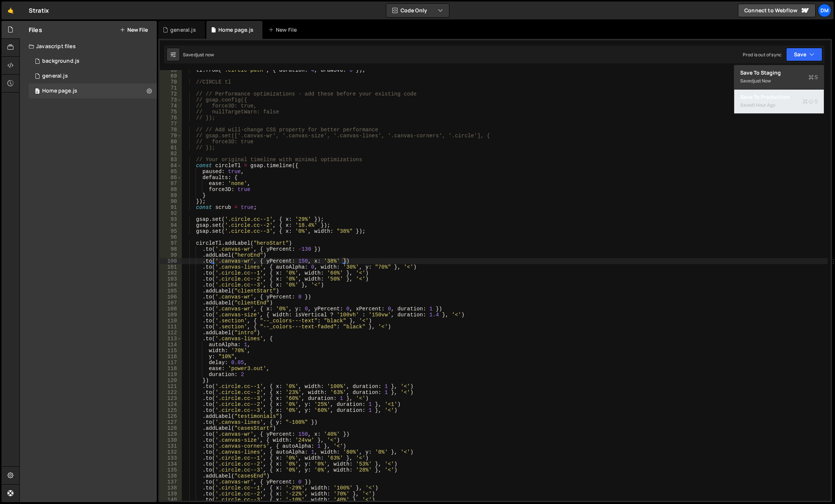 The image size is (835, 504). I want to click on div: 106, so click(170, 297).